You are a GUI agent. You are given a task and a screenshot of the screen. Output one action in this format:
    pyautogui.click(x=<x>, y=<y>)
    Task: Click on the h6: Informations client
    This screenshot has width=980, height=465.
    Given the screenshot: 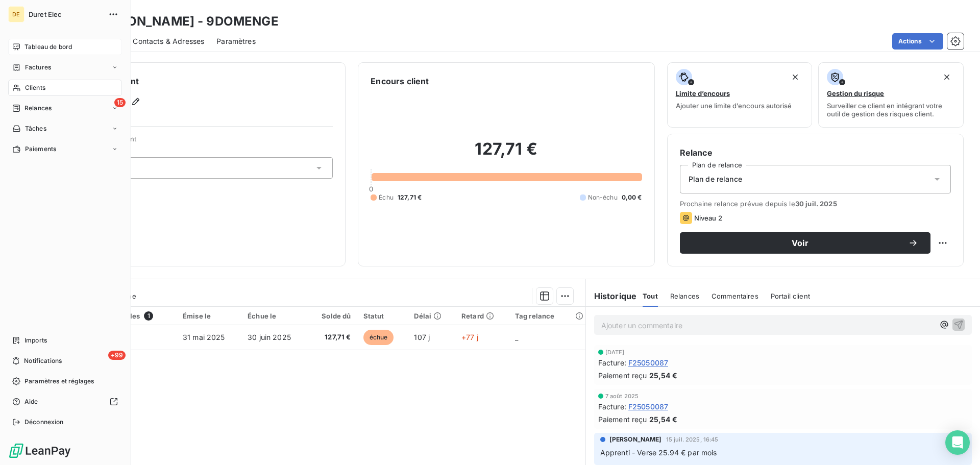 What is the action you would take?
    pyautogui.click(x=197, y=81)
    